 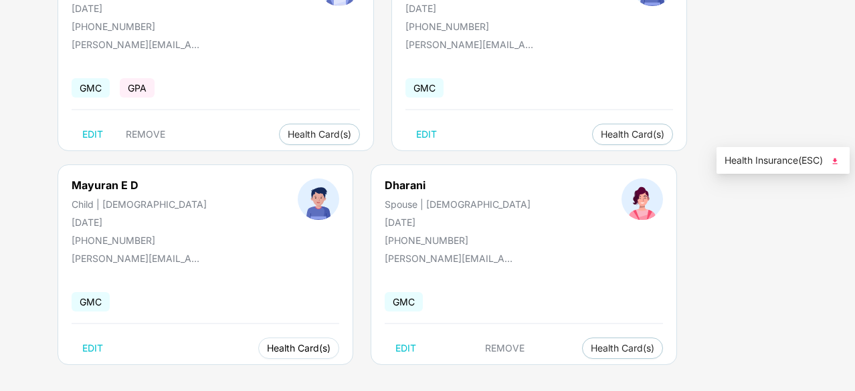 I want to click on span: Health Insurance(ESC), so click(x=782, y=160).